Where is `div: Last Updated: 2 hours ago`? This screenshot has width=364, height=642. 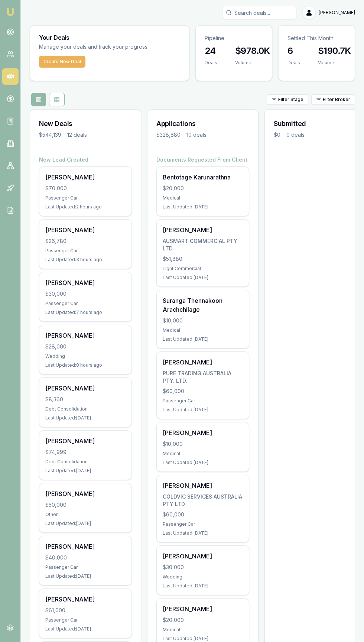
div: Last Updated: 2 hours ago is located at coordinates (85, 207).